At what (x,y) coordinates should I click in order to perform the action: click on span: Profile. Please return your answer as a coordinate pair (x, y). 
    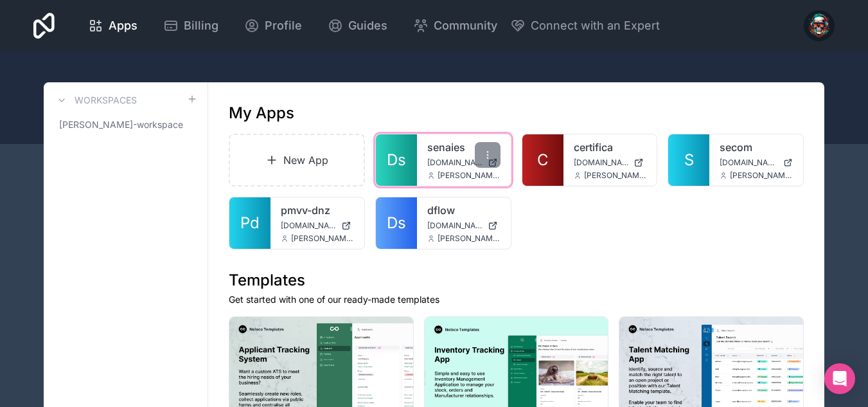
    Looking at the image, I should click on (283, 26).